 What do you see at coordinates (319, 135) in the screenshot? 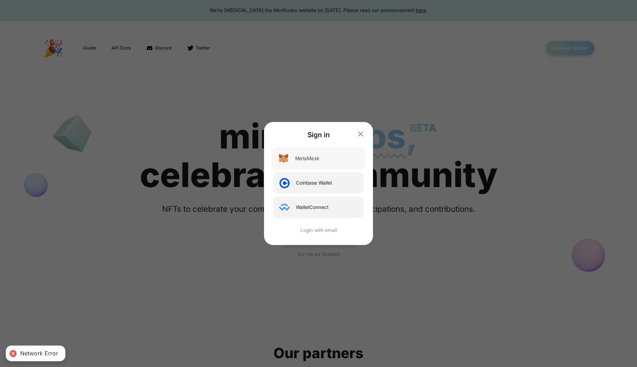
I see `div: Sign in` at bounding box center [319, 135].